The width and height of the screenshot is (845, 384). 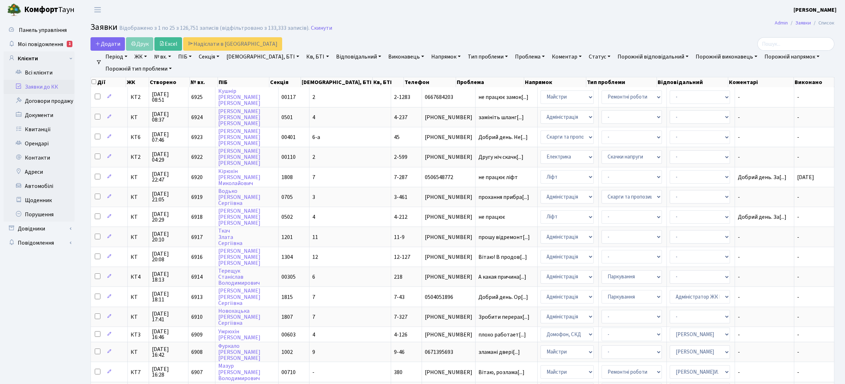 What do you see at coordinates (43, 30) in the screenshot?
I see `span: Панель управління` at bounding box center [43, 30].